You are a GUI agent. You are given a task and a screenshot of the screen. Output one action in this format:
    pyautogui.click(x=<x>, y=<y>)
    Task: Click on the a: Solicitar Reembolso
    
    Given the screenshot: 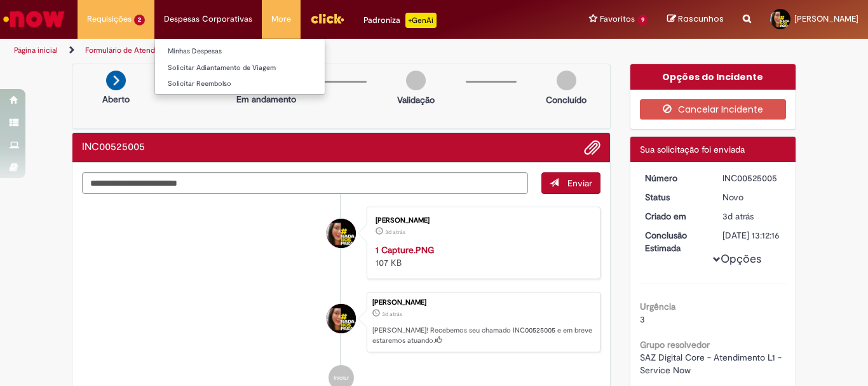 What is the action you would take?
    pyautogui.click(x=239, y=84)
    